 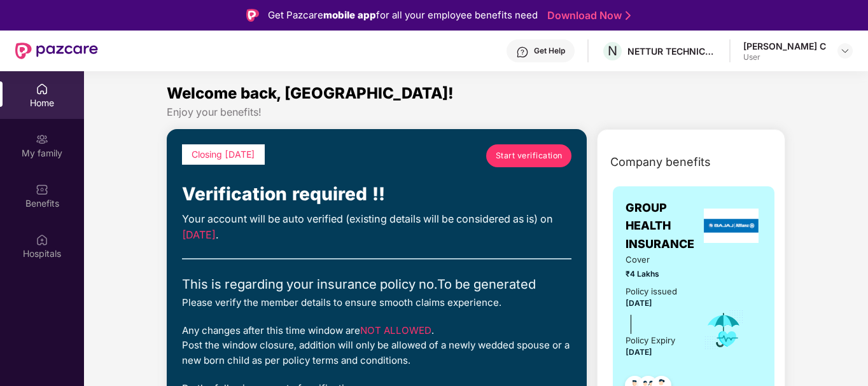 What do you see at coordinates (655, 259) in the screenshot?
I see `span: Cover` at bounding box center [655, 259].